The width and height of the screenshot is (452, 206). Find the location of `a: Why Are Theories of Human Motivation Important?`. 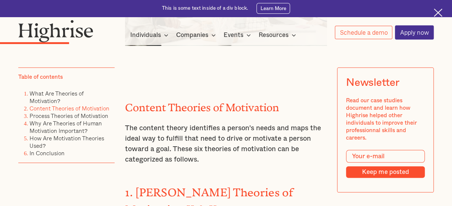

a: Why Are Theories of Human Motivation Important? is located at coordinates (66, 127).